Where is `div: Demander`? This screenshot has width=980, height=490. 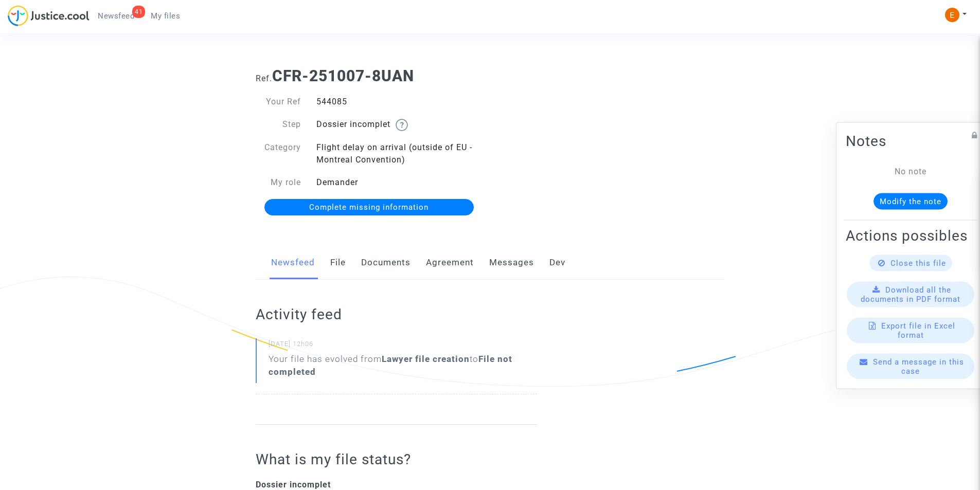 div: Demander is located at coordinates (399, 183).